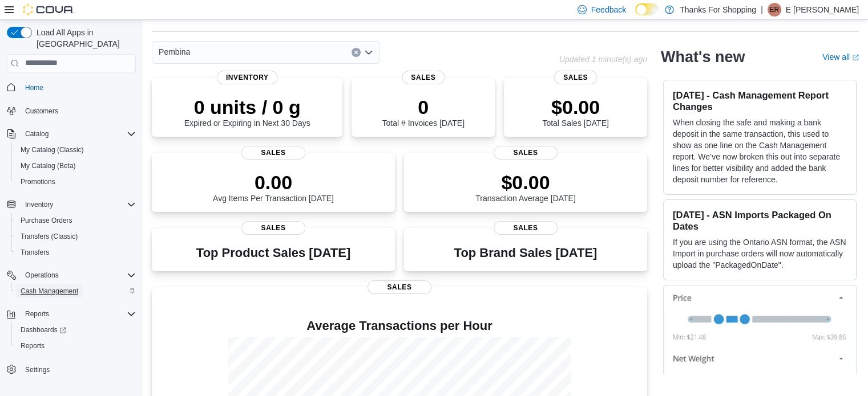 Image resolution: width=868 pixels, height=396 pixels. What do you see at coordinates (76, 182) in the screenshot?
I see `button: Promotions` at bounding box center [76, 182].